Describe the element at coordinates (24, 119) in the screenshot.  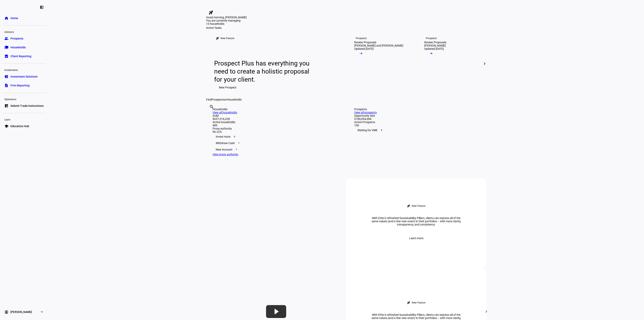
I see `div: Learn` at that location.